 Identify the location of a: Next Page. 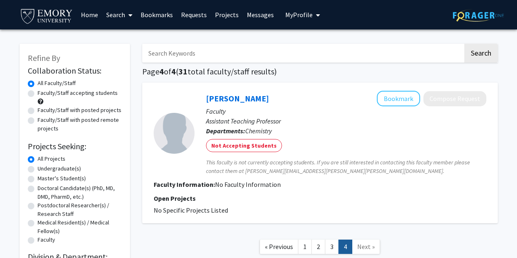
(366, 246).